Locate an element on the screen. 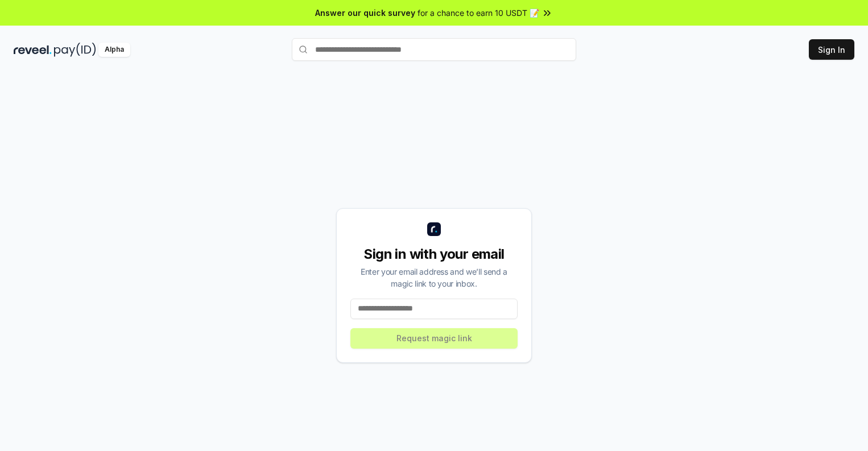  div: Enter your email address and we’ll send a magic link to your inbox. is located at coordinates (434, 278).